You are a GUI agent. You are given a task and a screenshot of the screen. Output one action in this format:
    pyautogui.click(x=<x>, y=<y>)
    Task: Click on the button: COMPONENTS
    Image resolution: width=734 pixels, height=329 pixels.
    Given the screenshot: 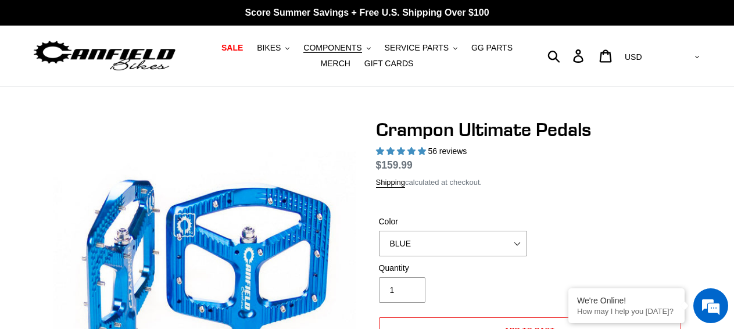 What is the action you would take?
    pyautogui.click(x=336, y=48)
    